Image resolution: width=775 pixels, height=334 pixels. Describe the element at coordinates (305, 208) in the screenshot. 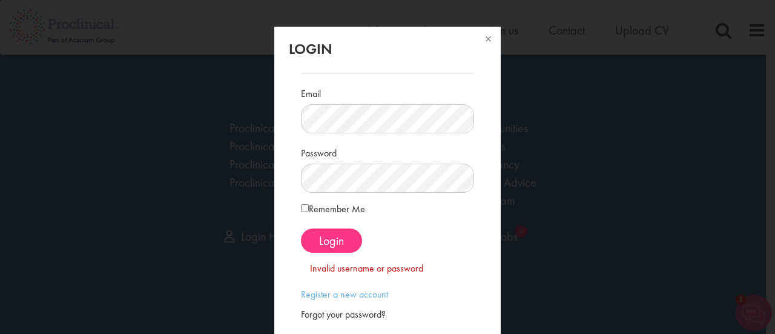

I see `input: Remember Me` at that location.